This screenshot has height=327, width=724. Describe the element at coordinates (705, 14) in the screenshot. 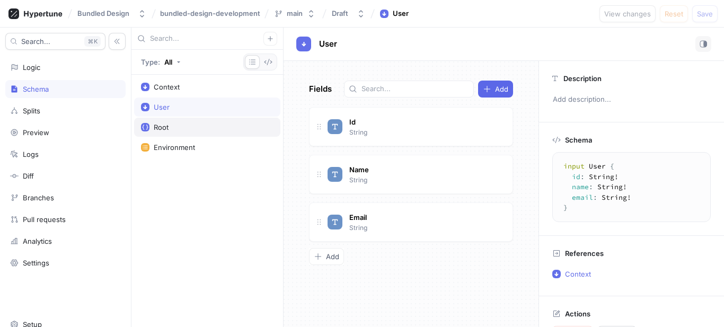

I see `span: Save` at that location.